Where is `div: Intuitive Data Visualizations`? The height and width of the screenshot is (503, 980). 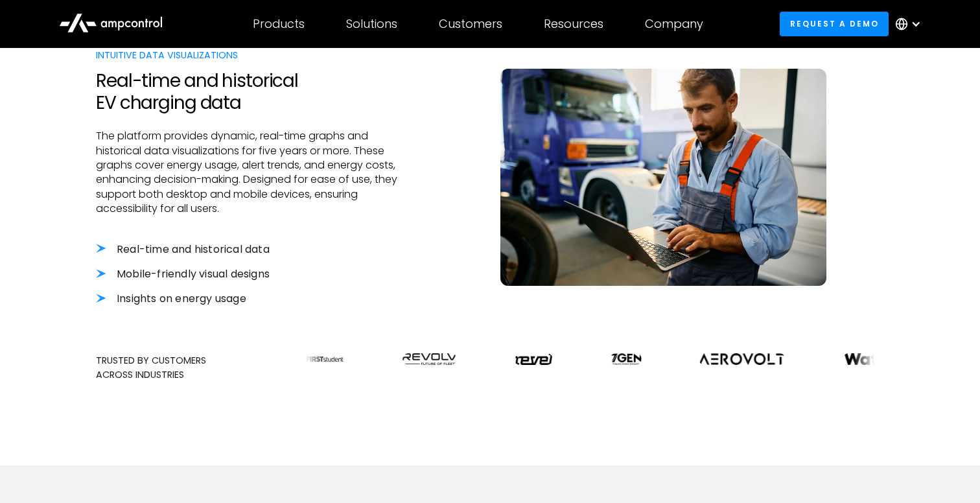
div: Intuitive Data Visualizations is located at coordinates (250, 55).